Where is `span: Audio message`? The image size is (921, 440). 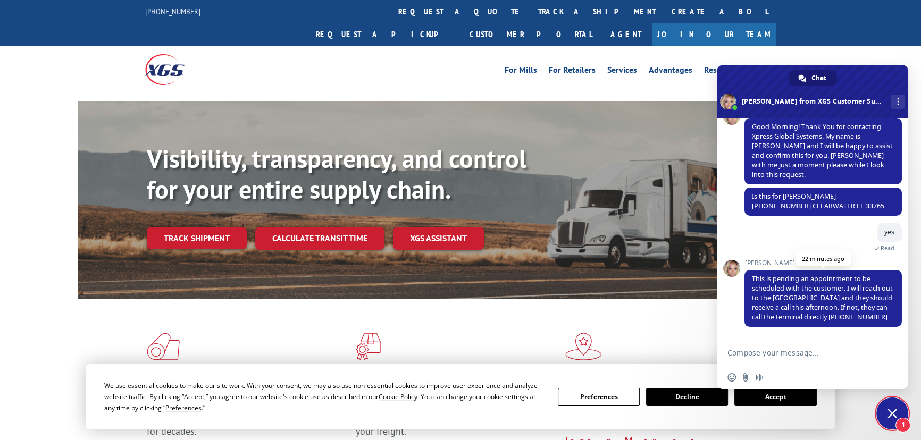 span: Audio message is located at coordinates (759, 377).